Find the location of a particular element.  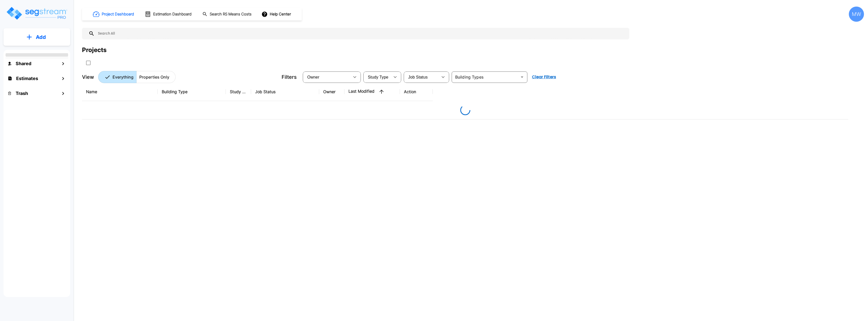

p: Filters is located at coordinates (289, 77).